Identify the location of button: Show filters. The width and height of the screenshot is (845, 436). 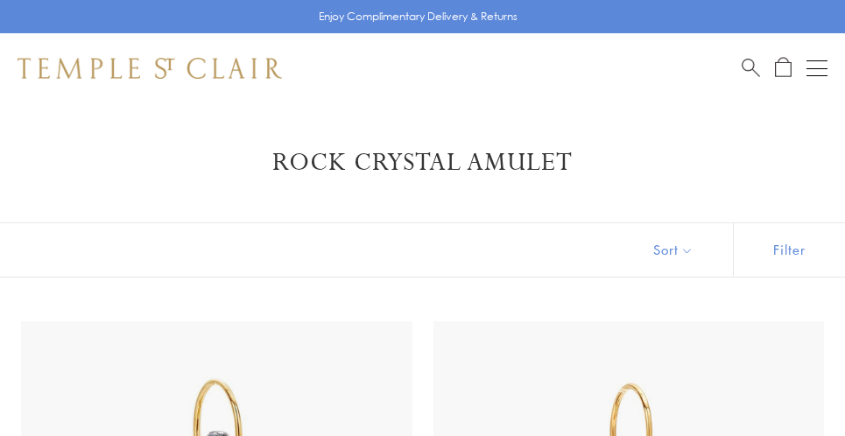
(789, 250).